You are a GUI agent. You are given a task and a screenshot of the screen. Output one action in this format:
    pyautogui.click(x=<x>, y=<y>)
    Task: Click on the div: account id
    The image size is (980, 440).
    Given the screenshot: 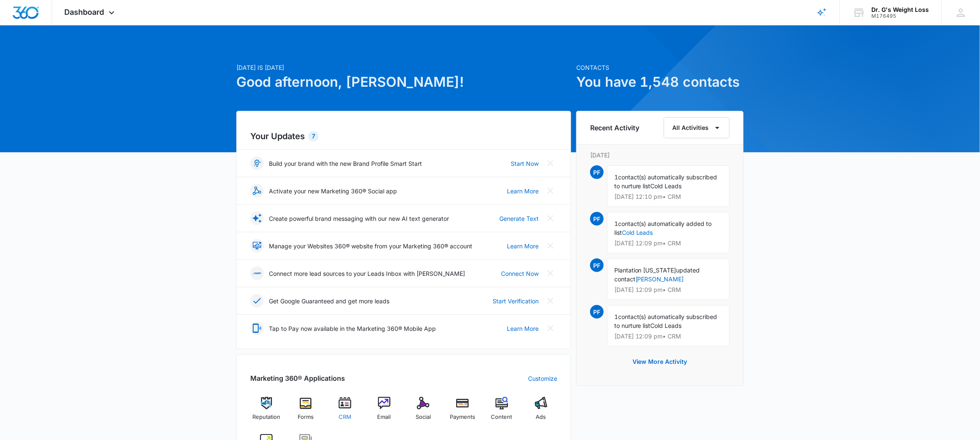 What is the action you would take?
    pyautogui.click(x=901, y=16)
    